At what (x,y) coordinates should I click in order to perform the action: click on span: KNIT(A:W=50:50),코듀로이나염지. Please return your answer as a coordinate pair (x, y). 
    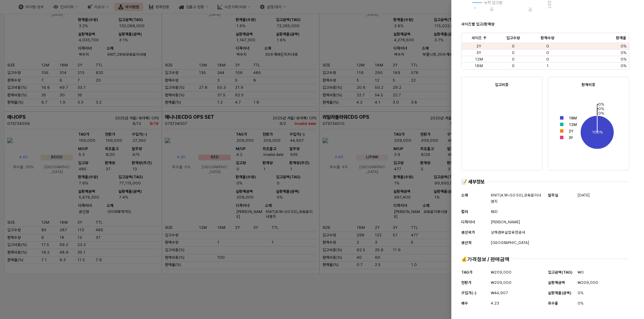
    Looking at the image, I should click on (516, 199).